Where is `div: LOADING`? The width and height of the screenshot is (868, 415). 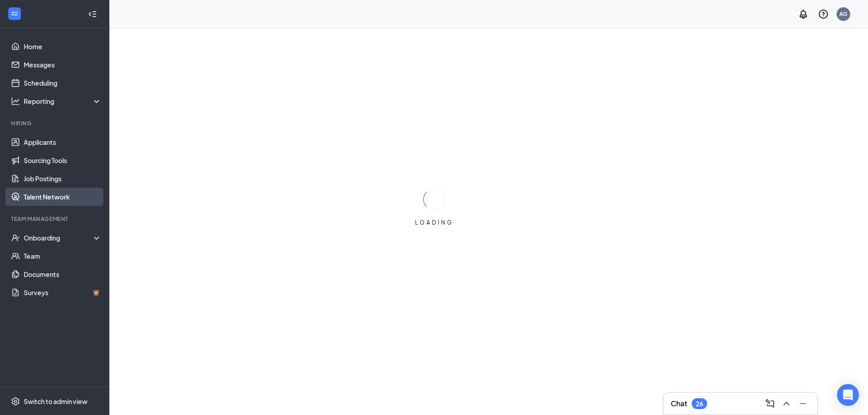 div: LOADING is located at coordinates (434, 222).